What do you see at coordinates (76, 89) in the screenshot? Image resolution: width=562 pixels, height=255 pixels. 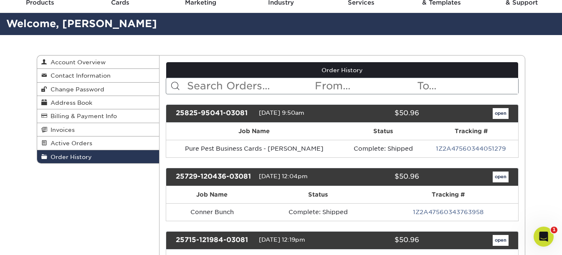 I see `span: Change Password` at bounding box center [76, 89].